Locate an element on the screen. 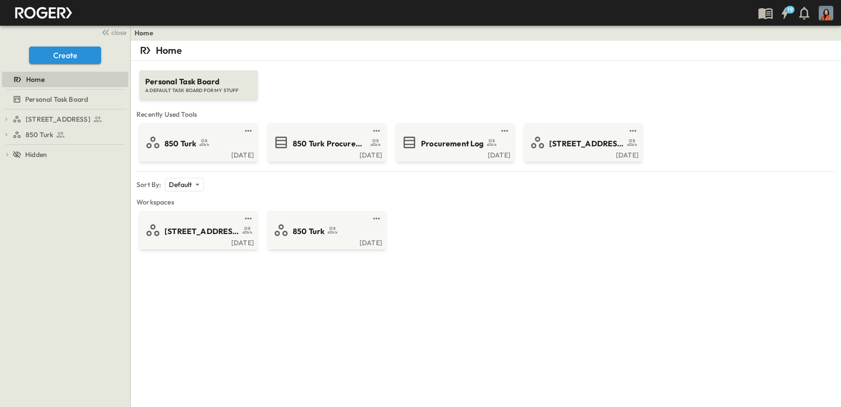 This screenshot has width=841, height=407. a: Personal Task Board is located at coordinates (64, 99).